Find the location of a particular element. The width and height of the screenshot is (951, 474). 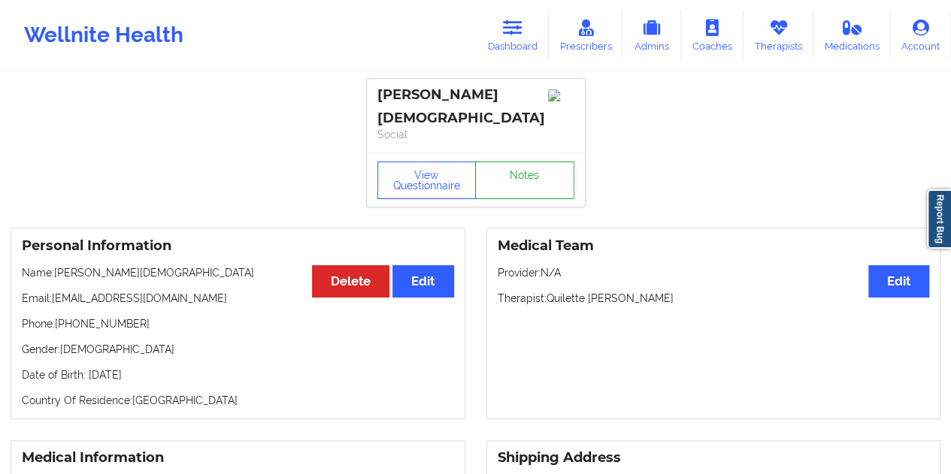

p: Provider: N/A is located at coordinates (713, 273).